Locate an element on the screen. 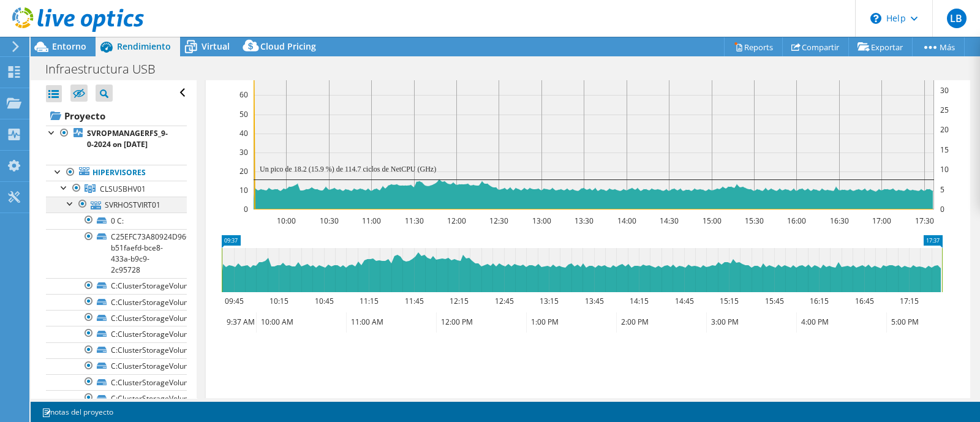 The width and height of the screenshot is (980, 422). text: 11:00 is located at coordinates (371, 220).